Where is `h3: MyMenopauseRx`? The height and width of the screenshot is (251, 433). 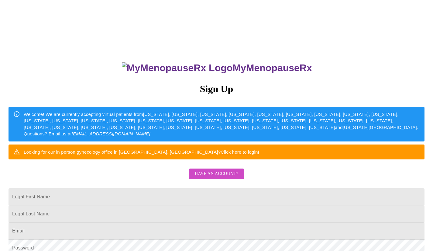 h3: MyMenopauseRx is located at coordinates (217, 68).